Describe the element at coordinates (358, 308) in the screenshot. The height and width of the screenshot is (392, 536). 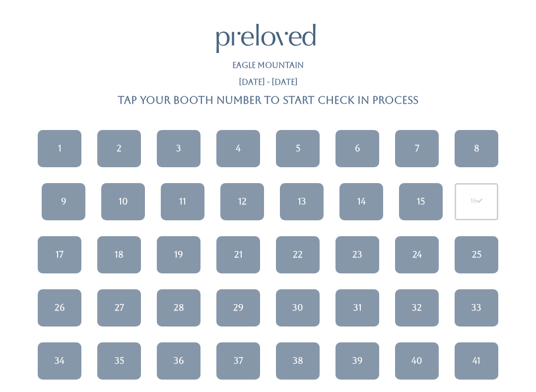
I see `div: 31` at that location.